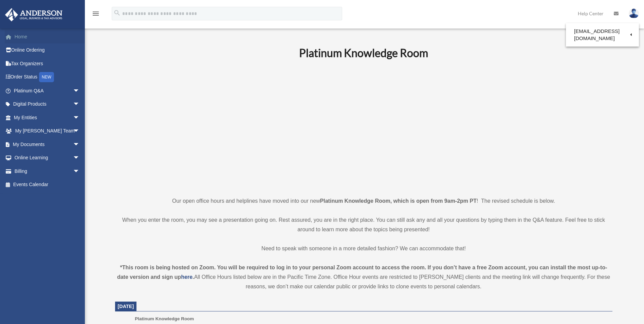  What do you see at coordinates (364, 249) in the screenshot?
I see `p: Need to speak with someone in a more detailed fashion? We can accommodate that!` at bounding box center [364, 249].